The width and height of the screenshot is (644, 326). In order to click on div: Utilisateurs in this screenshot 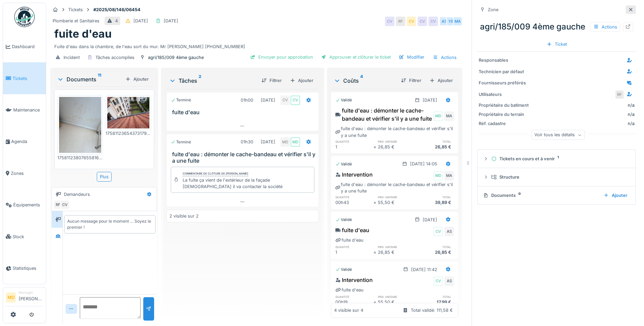, I will do `click(504, 94)`.